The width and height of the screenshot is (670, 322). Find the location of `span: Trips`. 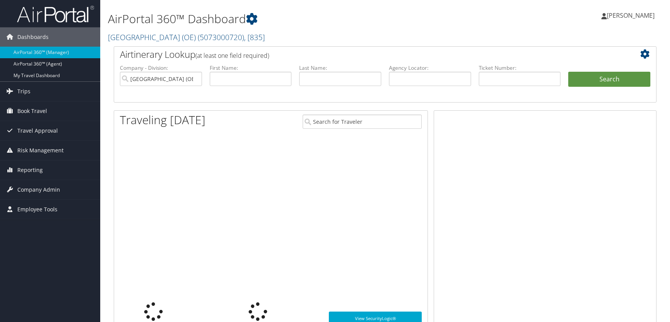

span: Trips is located at coordinates (24, 91).